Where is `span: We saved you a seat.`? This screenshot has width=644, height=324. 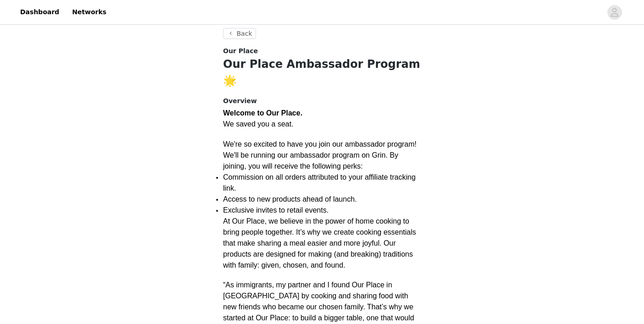
span: We saved you a seat. is located at coordinates (258, 124).